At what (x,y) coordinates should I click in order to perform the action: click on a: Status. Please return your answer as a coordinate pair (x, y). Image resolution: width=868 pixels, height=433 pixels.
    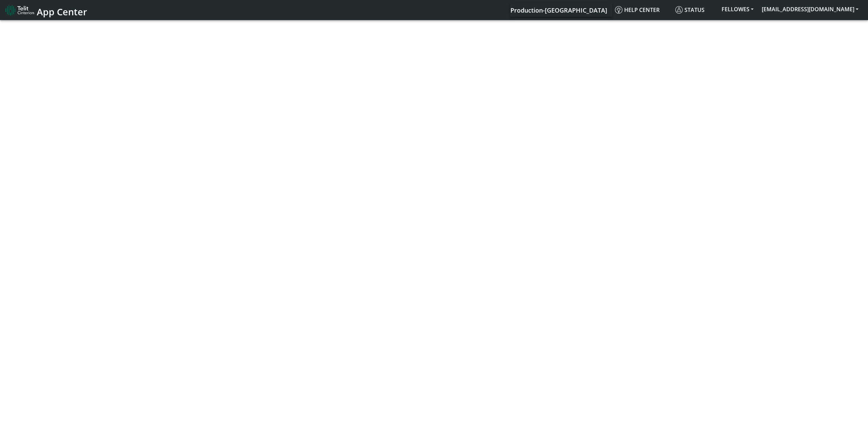
    Looking at the image, I should click on (695, 10).